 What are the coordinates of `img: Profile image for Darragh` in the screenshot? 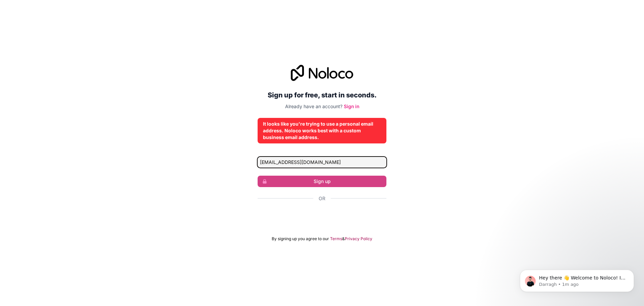 It's located at (20, 25).